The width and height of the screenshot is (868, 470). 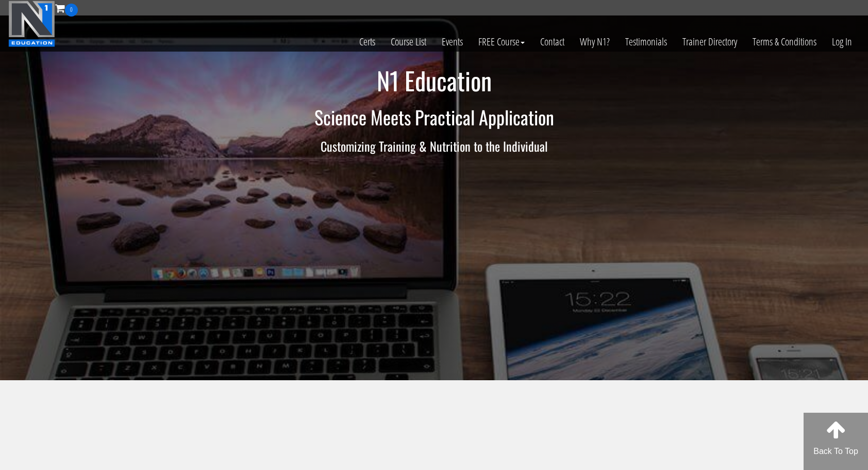 I want to click on a: FREE Course, so click(x=501, y=42).